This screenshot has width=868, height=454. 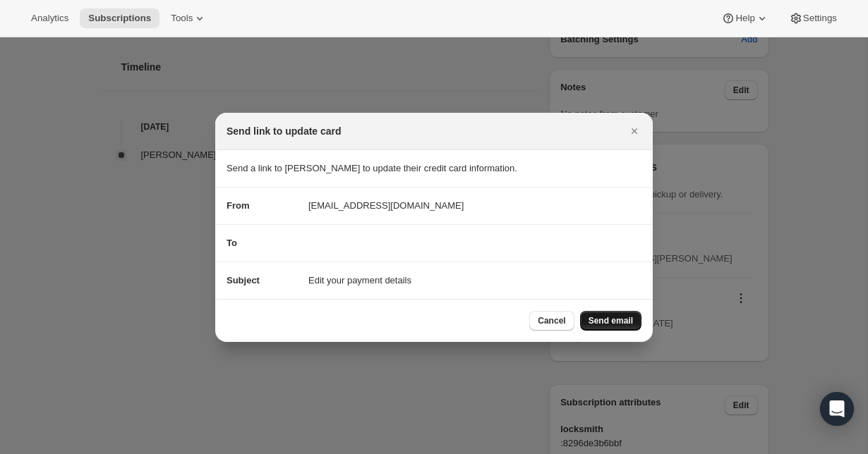 I want to click on span: Subscriptions, so click(x=119, y=18).